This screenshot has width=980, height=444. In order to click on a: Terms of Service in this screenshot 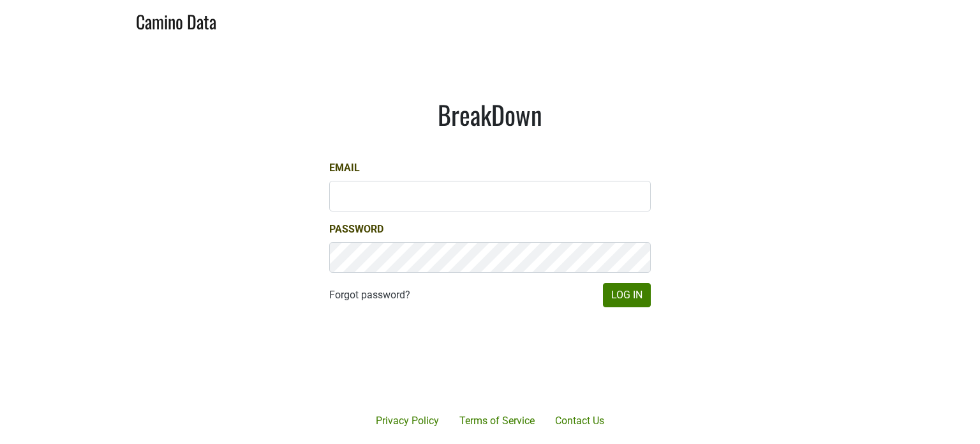, I will do `click(497, 421)`.